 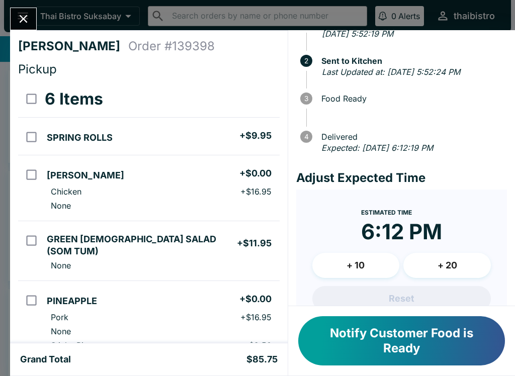 What do you see at coordinates (23, 19) in the screenshot?
I see `button: Close` at bounding box center [23, 19].